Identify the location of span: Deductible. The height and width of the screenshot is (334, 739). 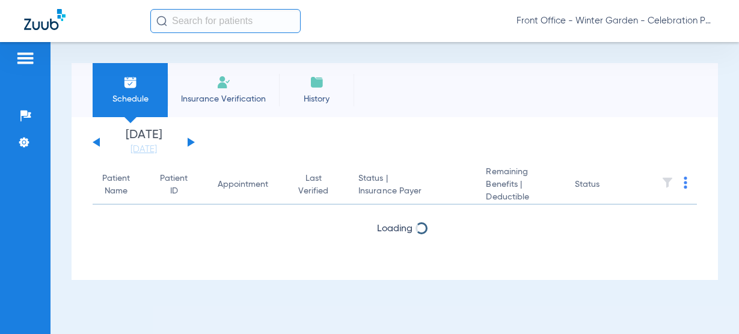
(521, 197).